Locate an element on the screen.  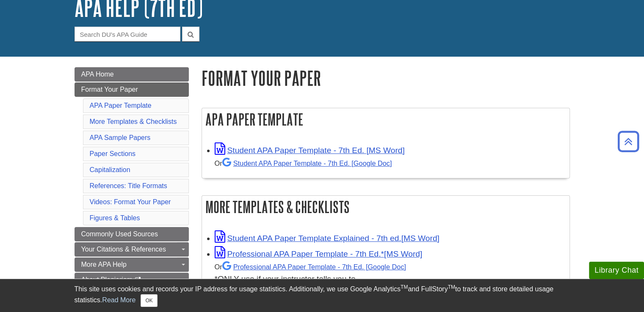
a: Paper Sections is located at coordinates (112, 153).